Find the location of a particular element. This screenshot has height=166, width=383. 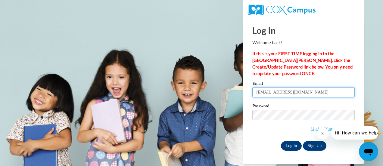

p: Welcome back! is located at coordinates (304, 43).